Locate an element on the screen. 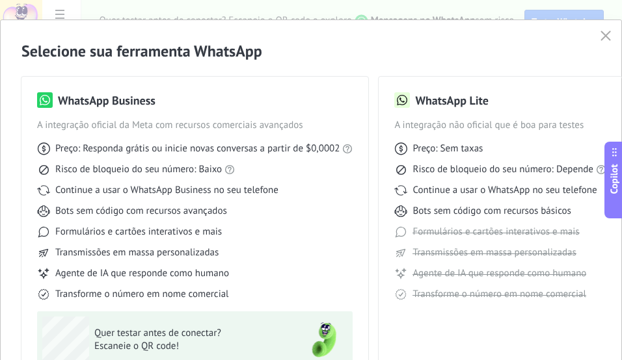 The width and height of the screenshot is (622, 360). span: Continue a usar o WhatsApp no seu telefone is located at coordinates (504, 191).